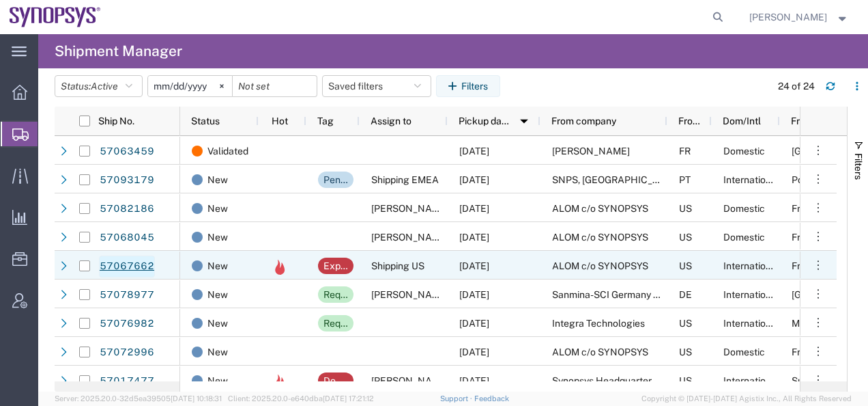 The height and width of the screenshot is (406, 868). Describe the element at coordinates (228, 151) in the screenshot. I see `span: Validated` at that location.